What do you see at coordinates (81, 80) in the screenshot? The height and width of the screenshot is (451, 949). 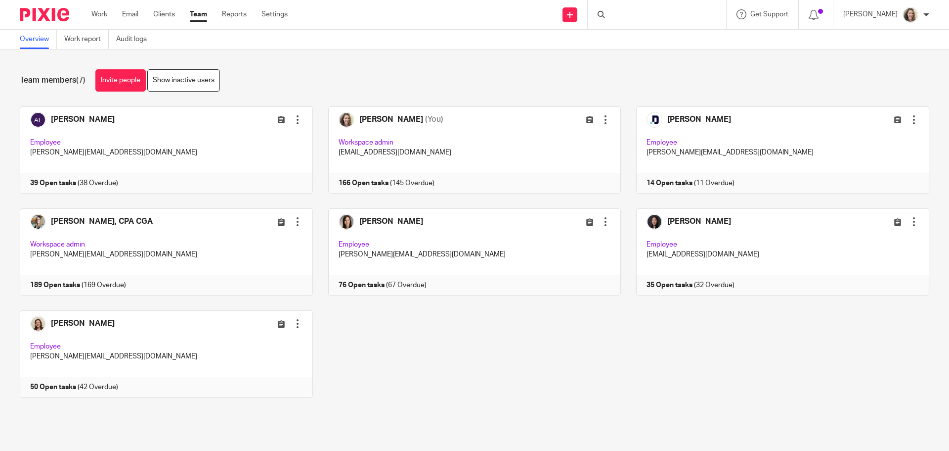 I see `span: (7)` at bounding box center [81, 80].